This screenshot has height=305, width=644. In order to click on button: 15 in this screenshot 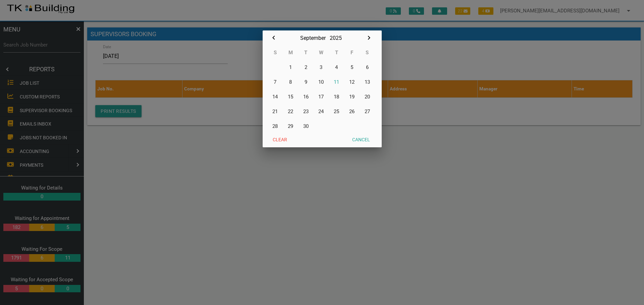, I will do `click(290, 97)`.